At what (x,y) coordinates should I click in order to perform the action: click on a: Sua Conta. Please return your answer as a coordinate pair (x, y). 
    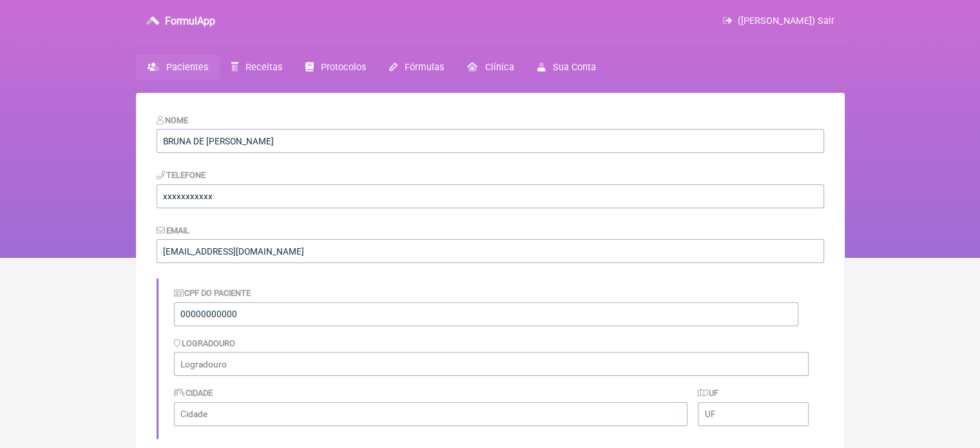
    Looking at the image, I should click on (566, 67).